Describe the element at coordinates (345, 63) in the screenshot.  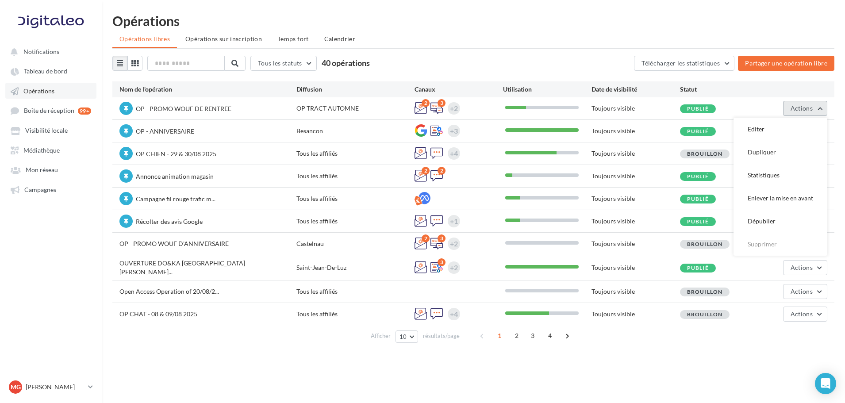
I see `span: 40 opérations` at that location.